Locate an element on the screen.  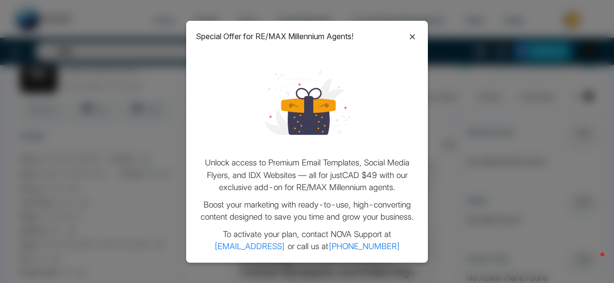
p: Boost your marketing with ready-to-use, high-converting content designed to save you time and gro... is located at coordinates (307, 211).